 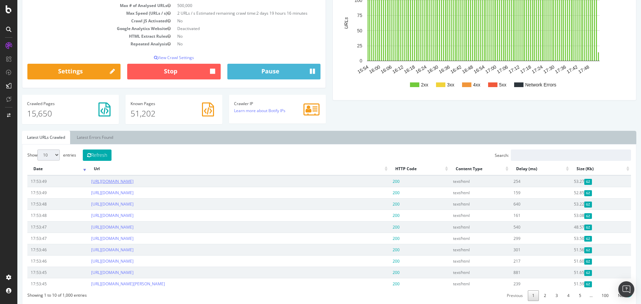 I want to click on td: 51.65, so click(x=583, y=272).